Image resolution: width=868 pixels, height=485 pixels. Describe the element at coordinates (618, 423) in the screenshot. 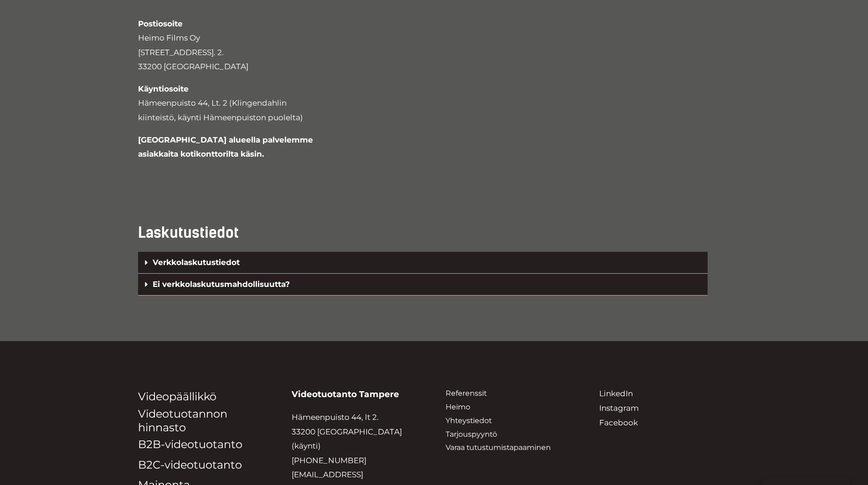

I see `a: Facebook` at that location.